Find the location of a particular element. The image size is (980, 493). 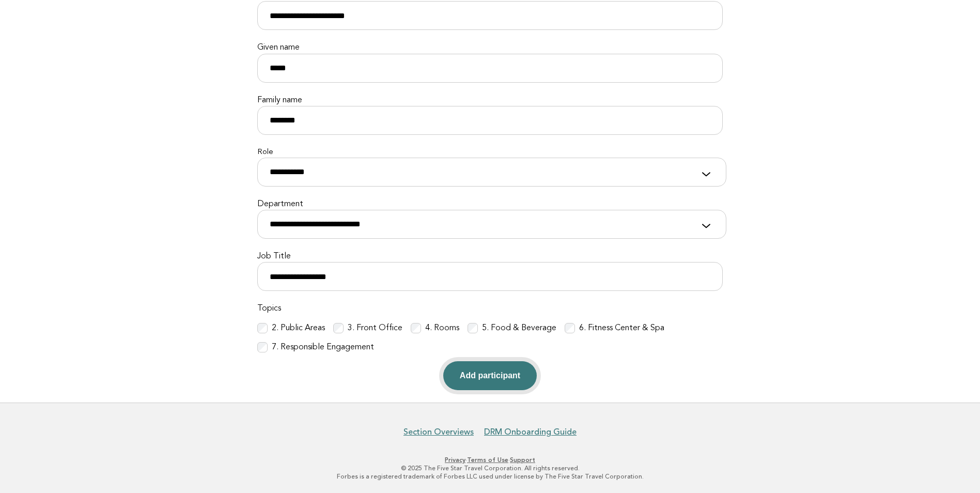

label: 7. Responsible Engagement is located at coordinates (323, 347).